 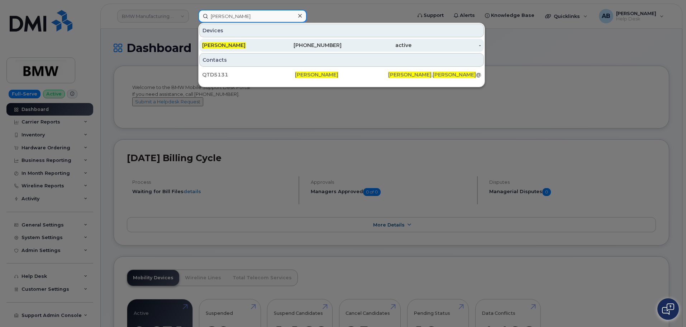 I want to click on div: active, so click(x=376, y=45).